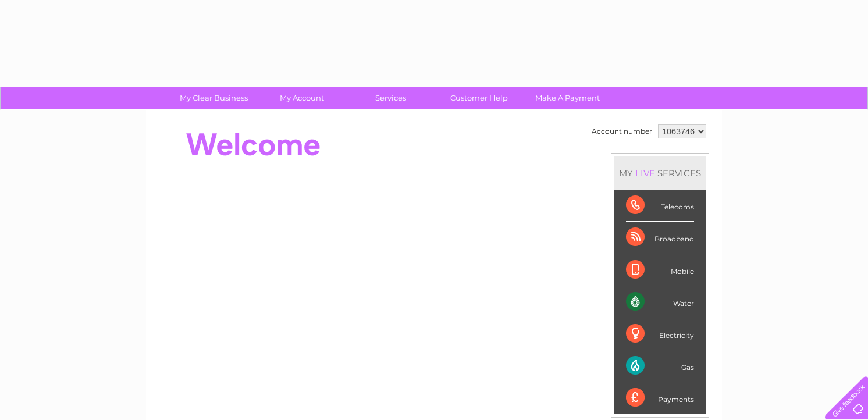 The image size is (868, 420). I want to click on td: Account number, so click(621, 132).